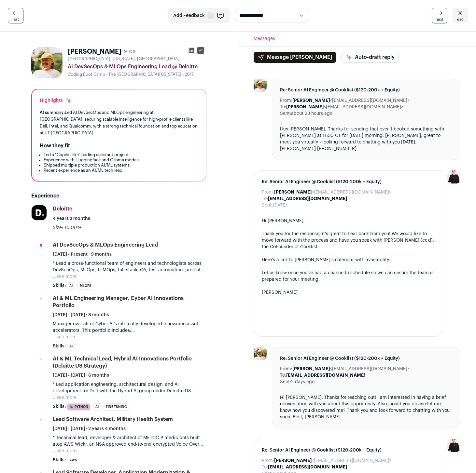 The height and width of the screenshot is (473, 476). What do you see at coordinates (85, 286) in the screenshot?
I see `li: MLOps` at bounding box center [85, 286].